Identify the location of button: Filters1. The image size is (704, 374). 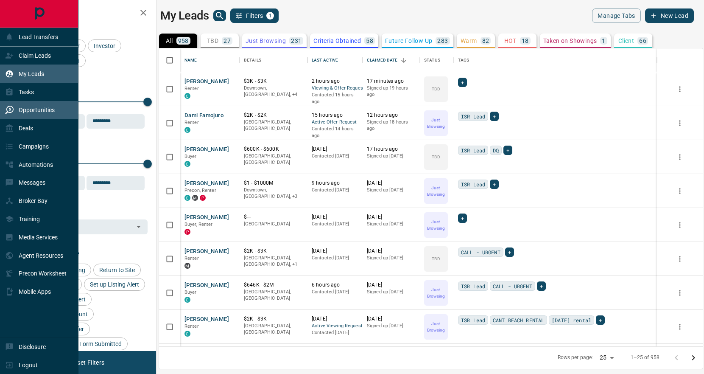
(254, 16).